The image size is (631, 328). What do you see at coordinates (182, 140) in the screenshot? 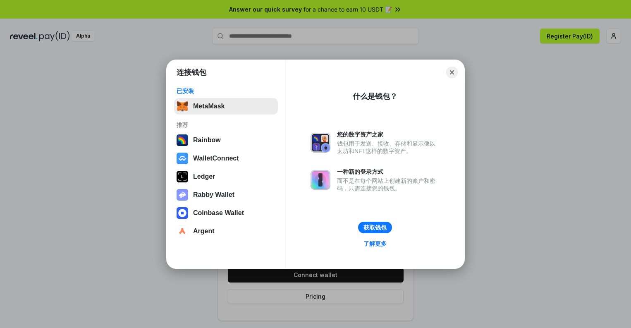
I see `img: svg+xml,%3Csvg%20width%3D%22120%22%20height%3D%22120%22%20viewBox%3D%220%200%20120%20120%22%20fil...` at bounding box center [182, 140].